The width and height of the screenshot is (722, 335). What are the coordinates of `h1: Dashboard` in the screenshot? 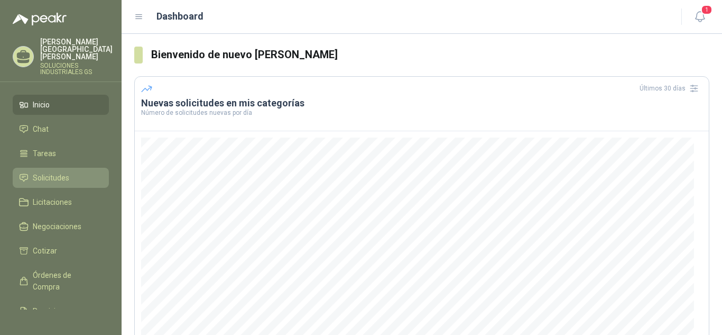 It's located at (180, 16).